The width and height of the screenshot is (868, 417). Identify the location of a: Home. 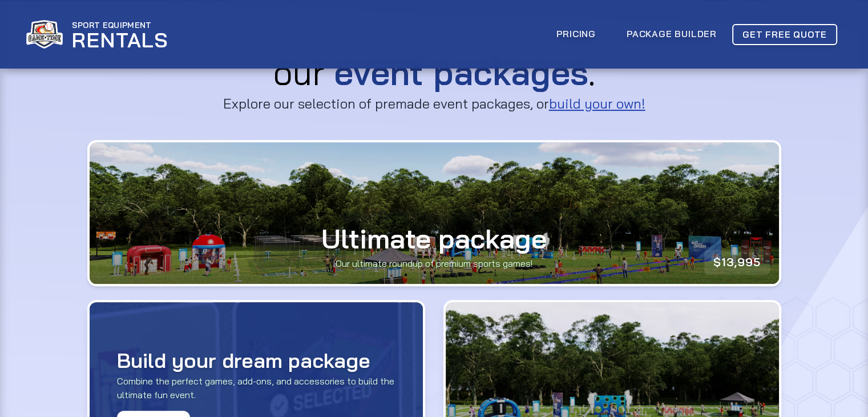
(97, 34).